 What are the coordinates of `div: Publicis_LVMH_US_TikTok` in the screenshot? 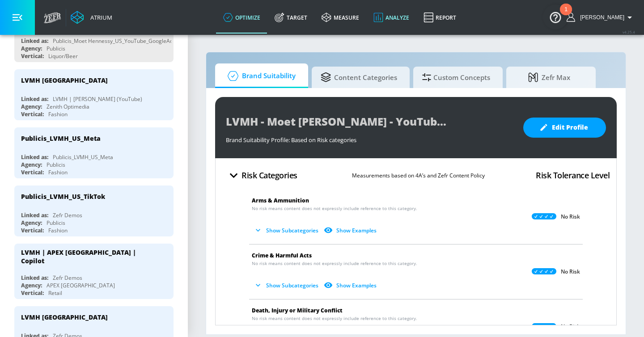 It's located at (63, 196).